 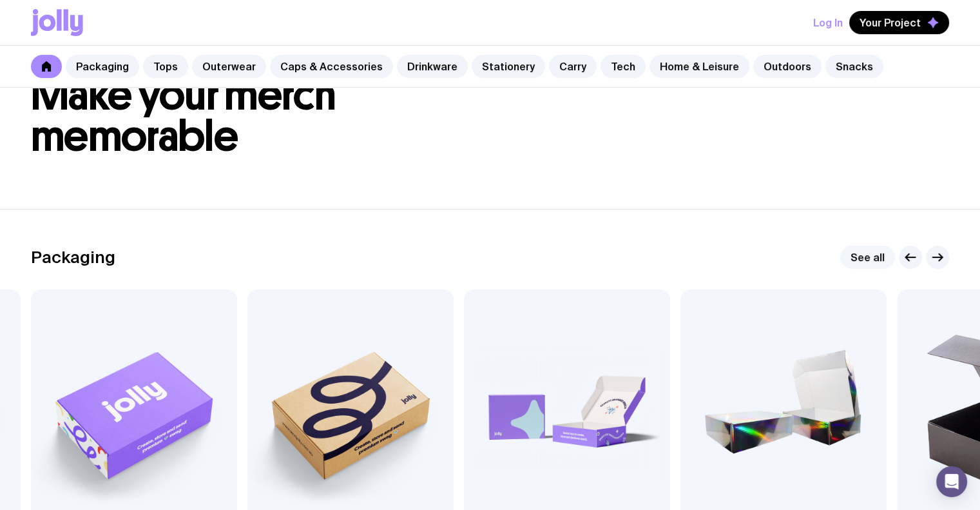 I want to click on a: Carry, so click(x=573, y=67).